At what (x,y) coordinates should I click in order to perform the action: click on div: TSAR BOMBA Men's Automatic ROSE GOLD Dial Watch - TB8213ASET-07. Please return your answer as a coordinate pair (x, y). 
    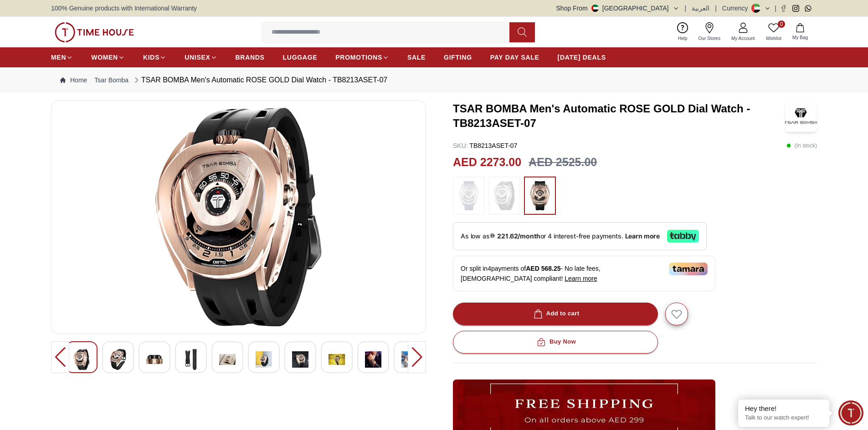
    Looking at the image, I should click on (260, 80).